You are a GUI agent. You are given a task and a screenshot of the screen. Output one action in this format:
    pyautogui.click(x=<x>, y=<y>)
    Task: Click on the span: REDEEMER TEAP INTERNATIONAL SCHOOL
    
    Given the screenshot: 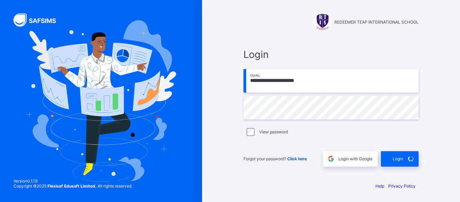 What is the action you would take?
    pyautogui.click(x=377, y=22)
    